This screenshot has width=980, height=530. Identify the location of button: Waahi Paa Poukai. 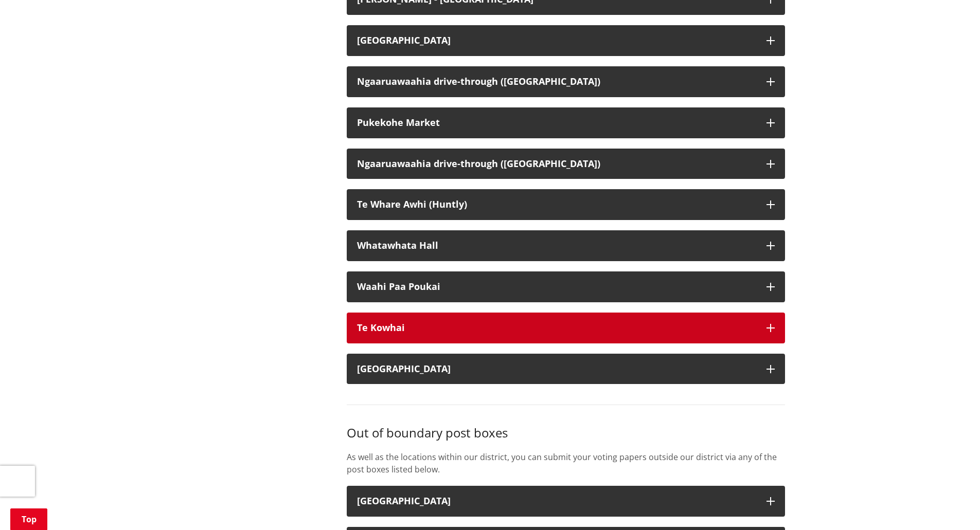
(566, 287).